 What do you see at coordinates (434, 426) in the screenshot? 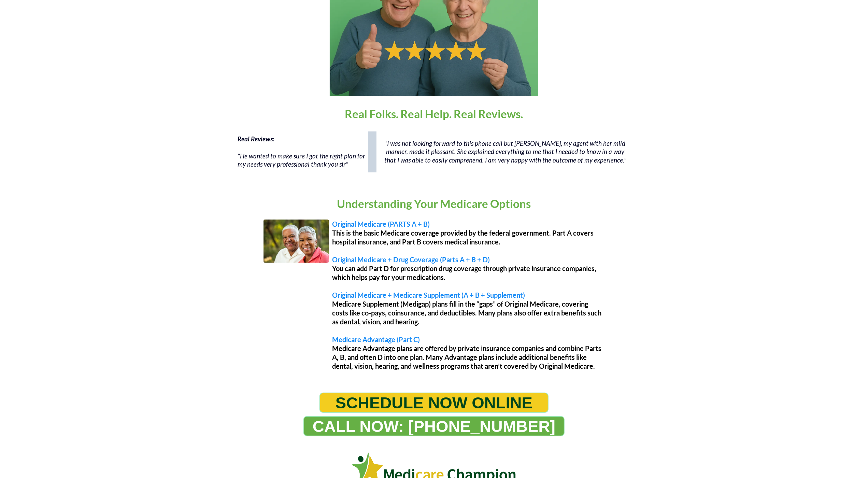
I see `a: CALL NOW: 1-888-344-8881` at bounding box center [434, 426].